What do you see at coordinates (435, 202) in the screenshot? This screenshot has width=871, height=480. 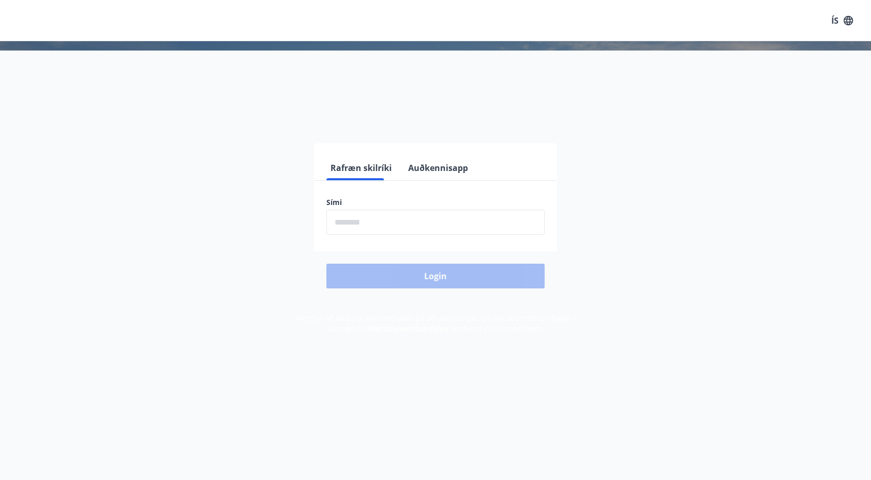 I see `label: Sími` at bounding box center [435, 202].